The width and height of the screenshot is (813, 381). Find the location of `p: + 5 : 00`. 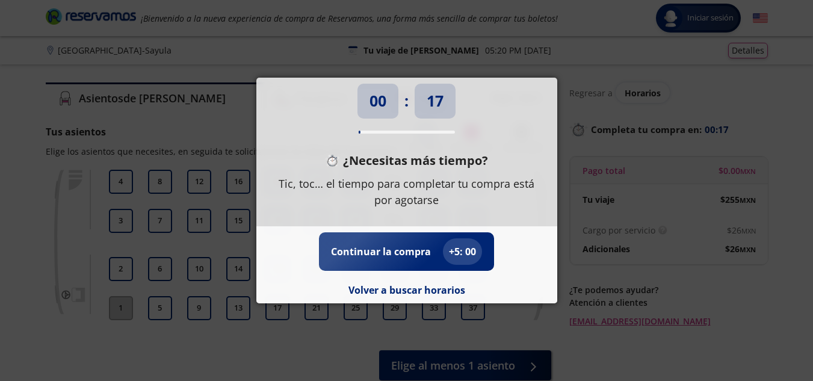

p: + 5 : 00 is located at coordinates (462, 251).